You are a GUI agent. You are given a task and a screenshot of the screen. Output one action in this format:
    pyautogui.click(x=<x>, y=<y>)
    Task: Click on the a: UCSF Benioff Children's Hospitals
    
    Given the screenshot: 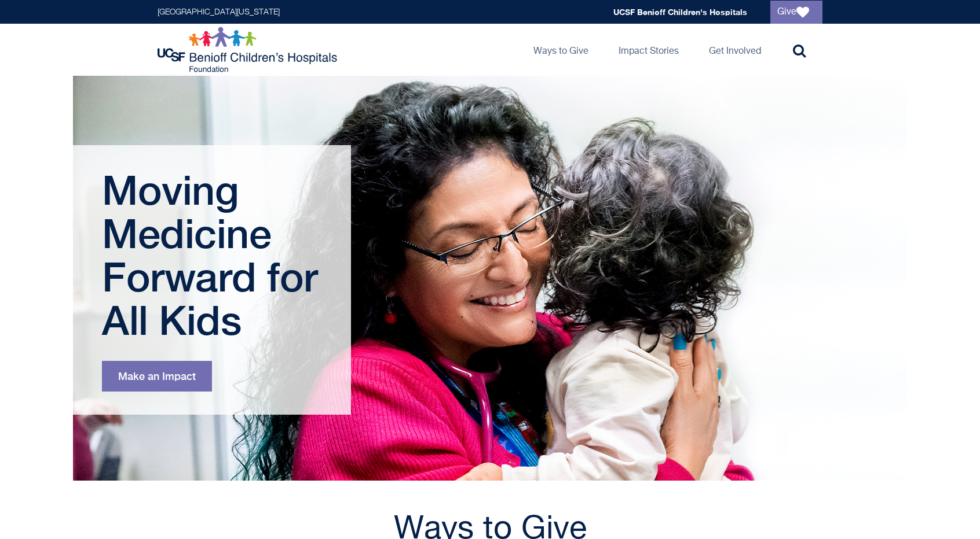 What is the action you would take?
    pyautogui.click(x=680, y=11)
    